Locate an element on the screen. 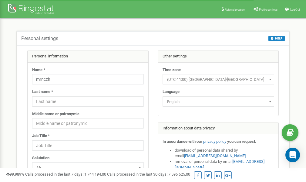 This screenshot has height=182, width=306. strong: you can request: is located at coordinates (242, 141).